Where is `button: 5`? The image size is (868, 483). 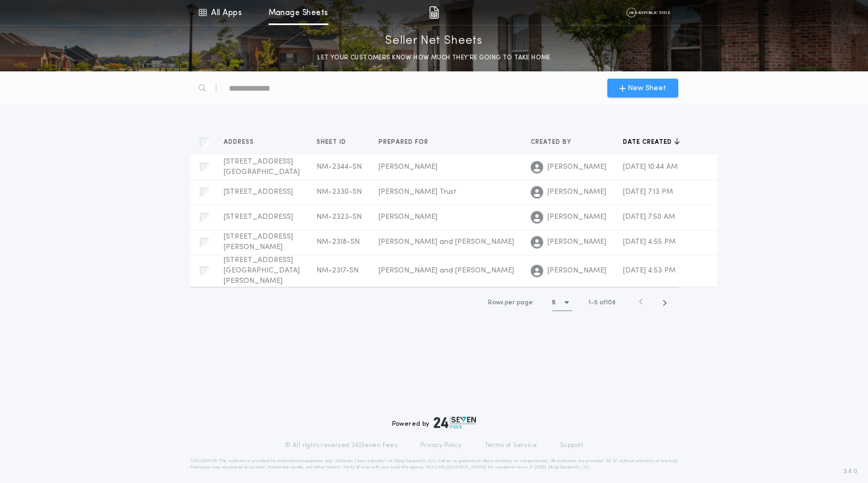 button: 5 is located at coordinates (562, 303).